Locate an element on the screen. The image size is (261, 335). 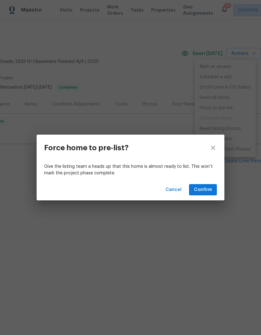
button: Confirm is located at coordinates (203, 190).